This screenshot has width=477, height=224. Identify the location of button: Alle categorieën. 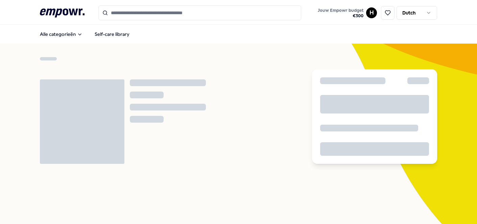
(61, 34).